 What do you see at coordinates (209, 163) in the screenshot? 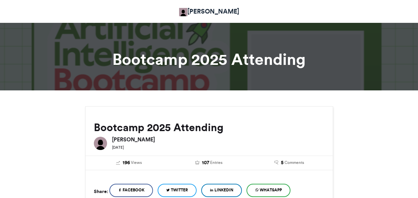
I see `a: 107 Entries` at bounding box center [209, 163].